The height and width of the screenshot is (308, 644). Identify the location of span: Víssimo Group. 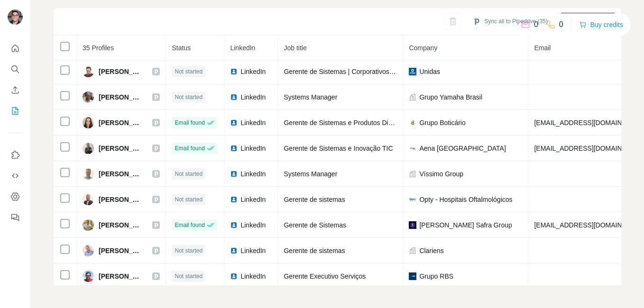
(441, 174).